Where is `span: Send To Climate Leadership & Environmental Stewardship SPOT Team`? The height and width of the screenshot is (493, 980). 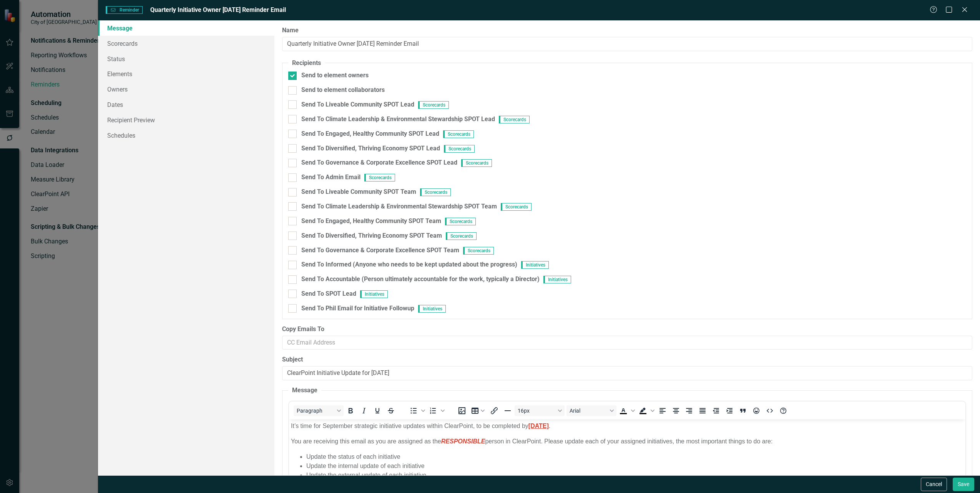 span: Send To Climate Leadership & Environmental Stewardship SPOT Team is located at coordinates (399, 206).